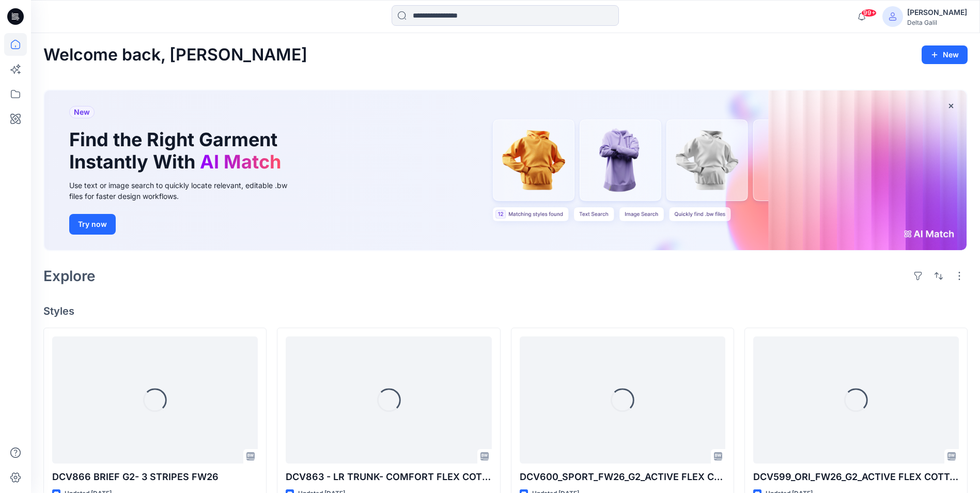 This screenshot has width=980, height=493. I want to click on h4: Styles, so click(505, 311).